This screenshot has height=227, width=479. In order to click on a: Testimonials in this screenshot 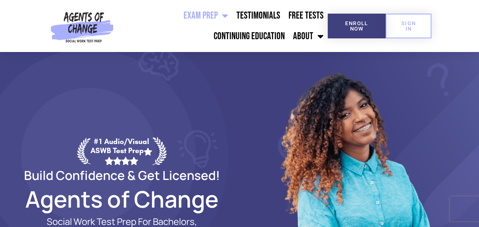, I will do `click(258, 16)`.